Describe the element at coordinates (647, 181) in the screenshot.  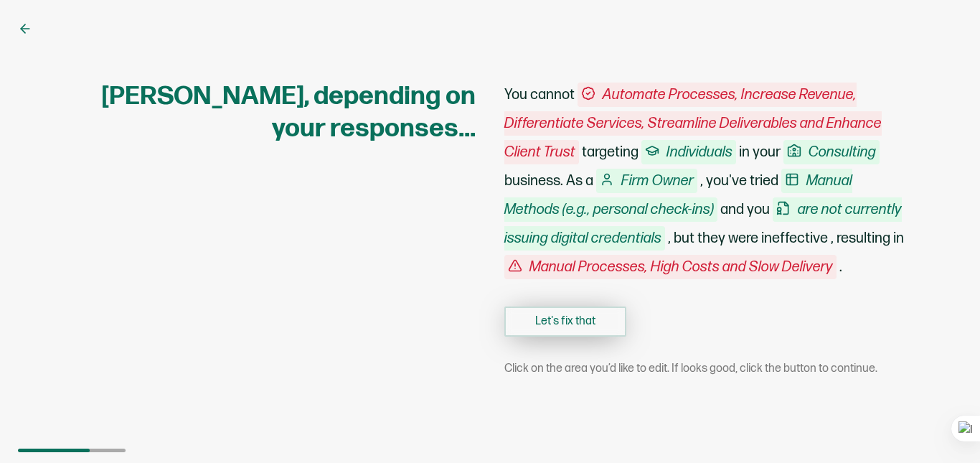
I see `span: Firm Owner` at that location.